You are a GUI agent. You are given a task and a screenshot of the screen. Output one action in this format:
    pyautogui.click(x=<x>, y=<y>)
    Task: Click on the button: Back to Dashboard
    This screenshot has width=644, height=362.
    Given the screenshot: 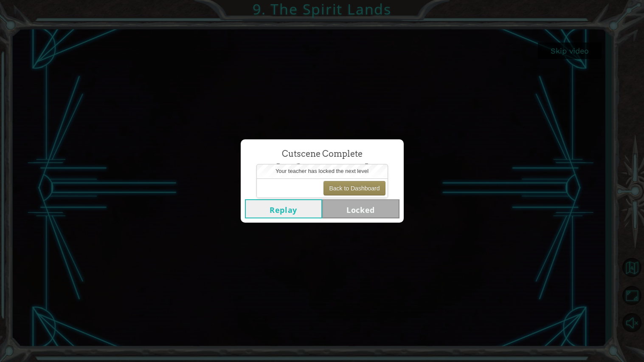 What is the action you would take?
    pyautogui.click(x=354, y=189)
    